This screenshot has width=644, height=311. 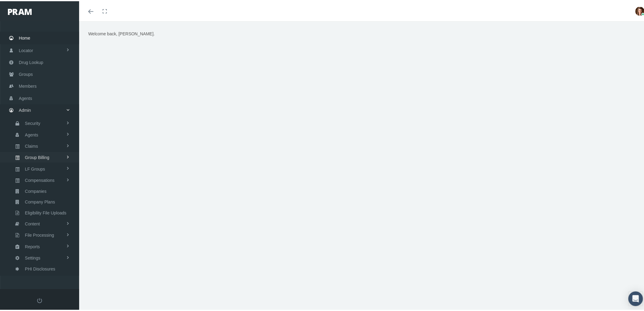 What do you see at coordinates (31, 61) in the screenshot?
I see `span: Drug Lookup` at bounding box center [31, 61].